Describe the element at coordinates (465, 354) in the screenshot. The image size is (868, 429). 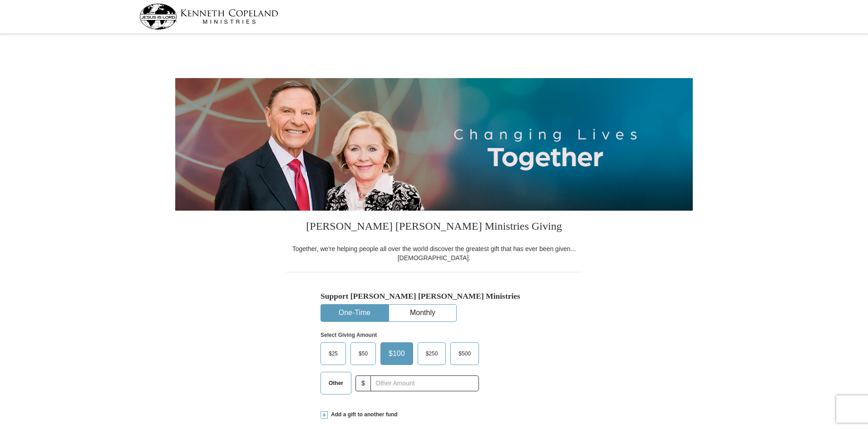
I see `span: $500` at that location.